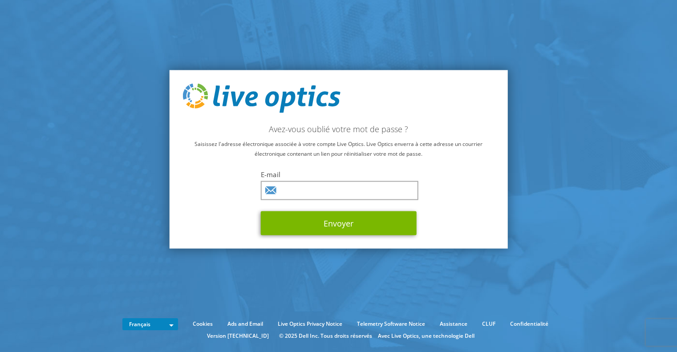 This screenshot has height=352, width=677. I want to click on p: Saisissez l'adresse électronique associée à votre compte Live Optics. Live Optics enverra à cette..., so click(338, 149).